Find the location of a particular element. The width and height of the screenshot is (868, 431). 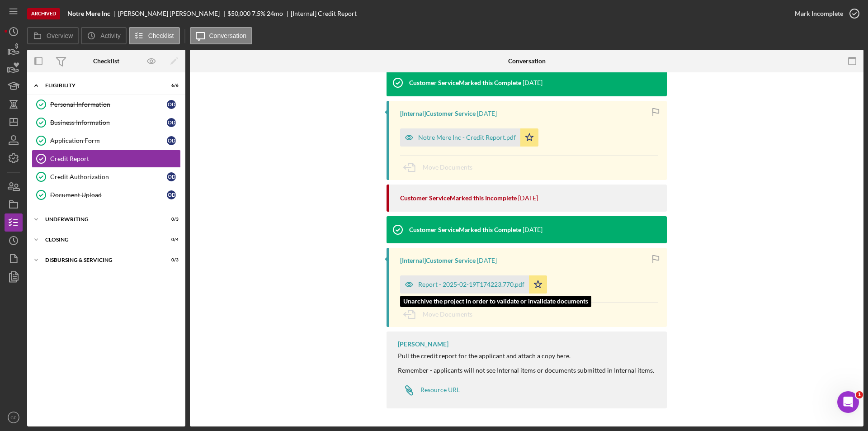

div: Disbursing & Servicing is located at coordinates (100, 260).